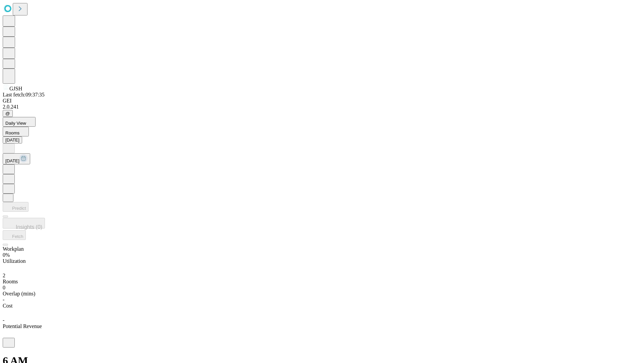  I want to click on span: Overlap (mins), so click(19, 293).